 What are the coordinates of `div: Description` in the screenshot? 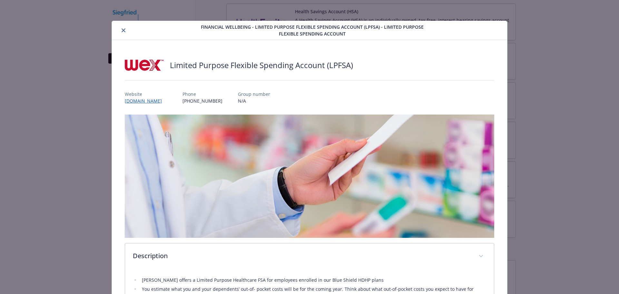 It's located at (310, 256).